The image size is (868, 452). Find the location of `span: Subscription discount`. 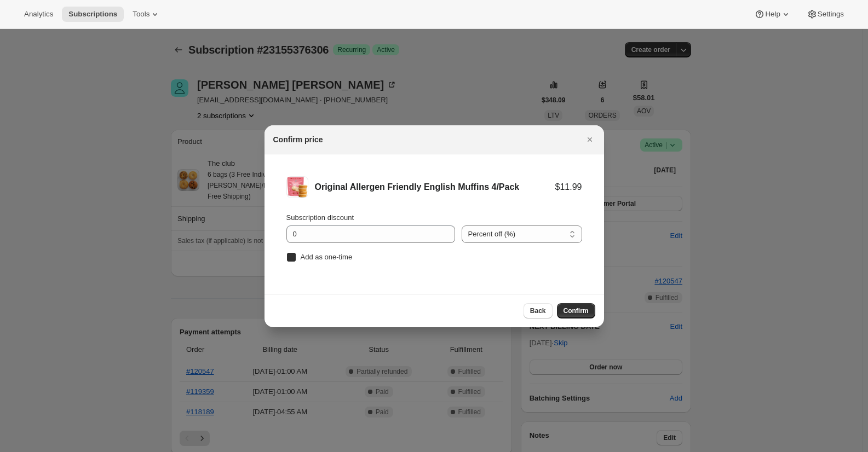

span: Subscription discount is located at coordinates (320, 217).